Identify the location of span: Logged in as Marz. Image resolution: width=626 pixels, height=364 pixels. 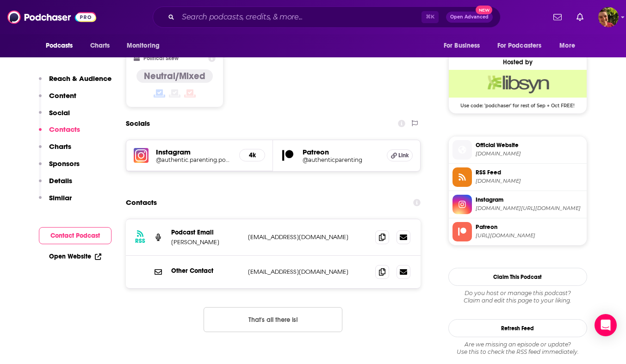
(609, 17).